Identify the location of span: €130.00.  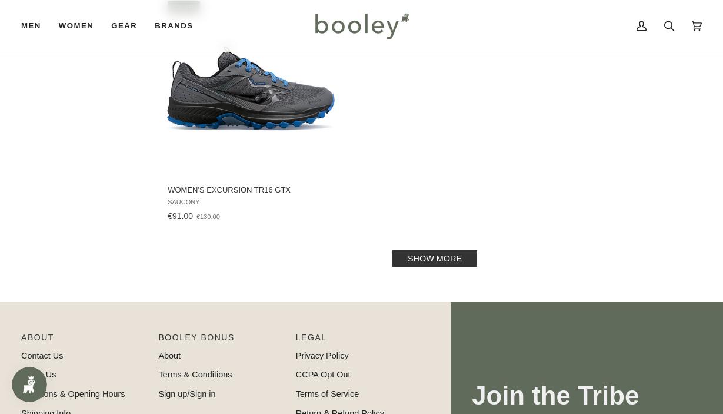
(208, 217).